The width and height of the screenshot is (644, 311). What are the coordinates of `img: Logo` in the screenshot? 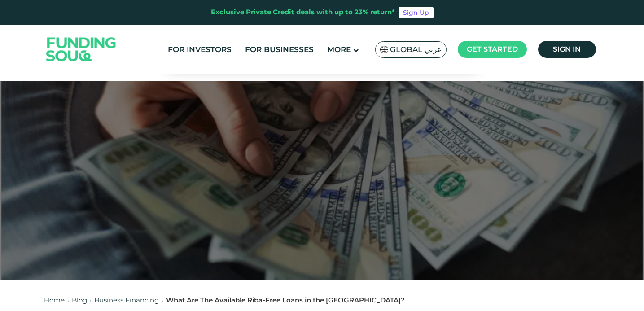 It's located at (81, 50).